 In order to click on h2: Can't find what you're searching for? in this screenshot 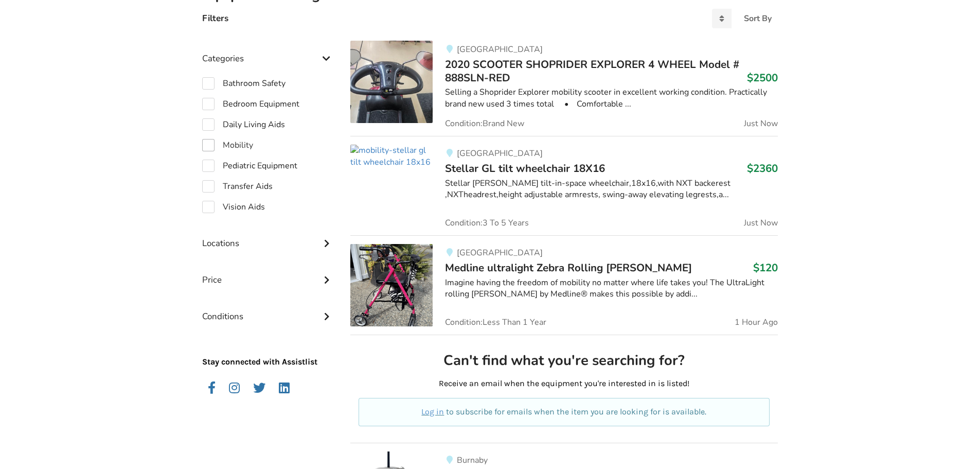, I will do `click(564, 360)`.